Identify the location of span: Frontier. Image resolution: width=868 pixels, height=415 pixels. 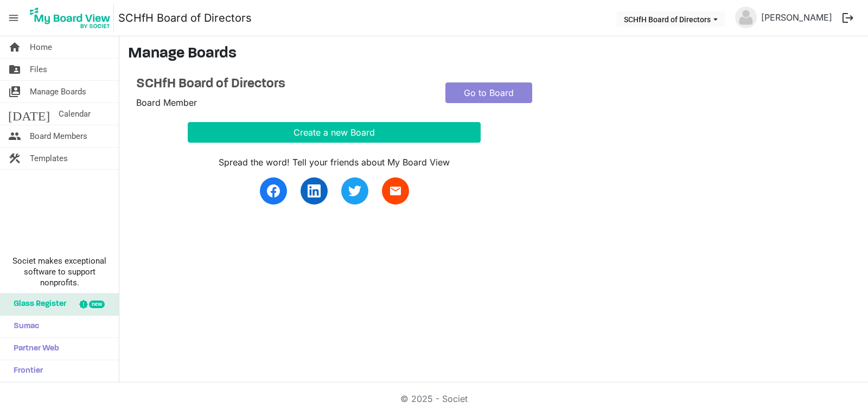
(25, 371).